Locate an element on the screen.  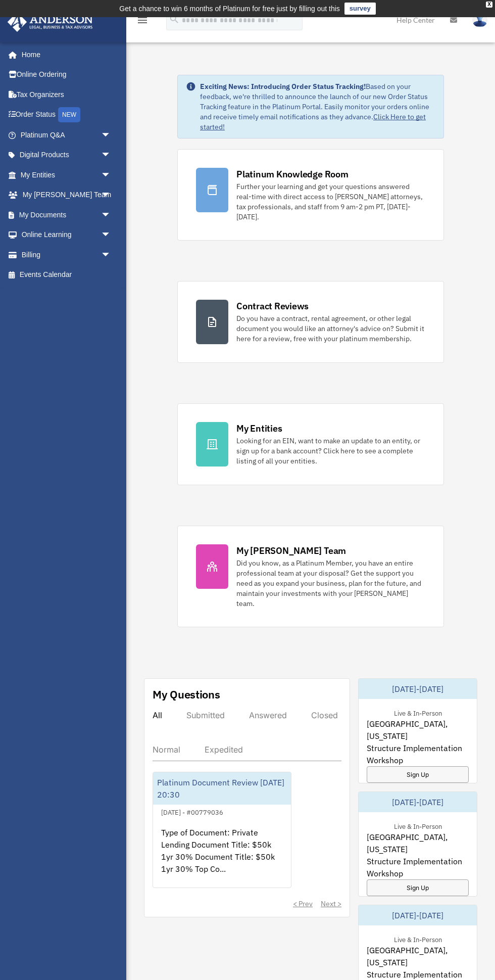
div: All is located at coordinates (157, 715).